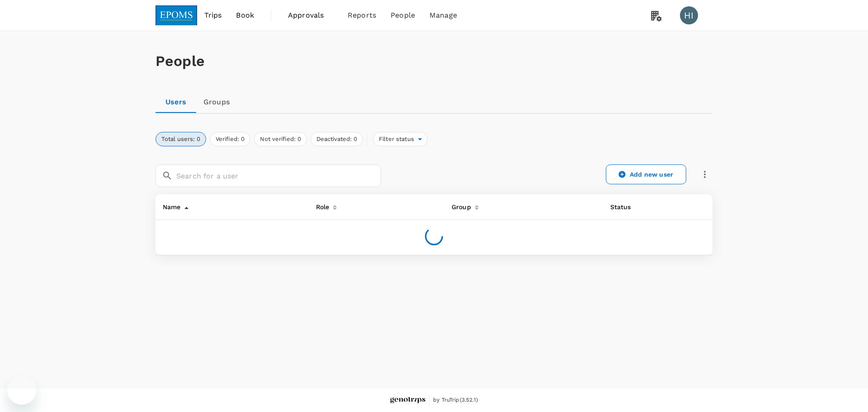 This screenshot has width=868, height=412. I want to click on button: Not verified: 0, so click(281, 139).